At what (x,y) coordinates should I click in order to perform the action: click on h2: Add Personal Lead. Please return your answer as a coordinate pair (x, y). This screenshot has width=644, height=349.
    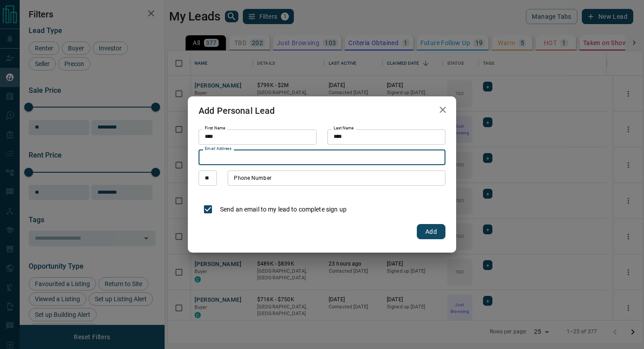
    Looking at the image, I should click on (236, 111).